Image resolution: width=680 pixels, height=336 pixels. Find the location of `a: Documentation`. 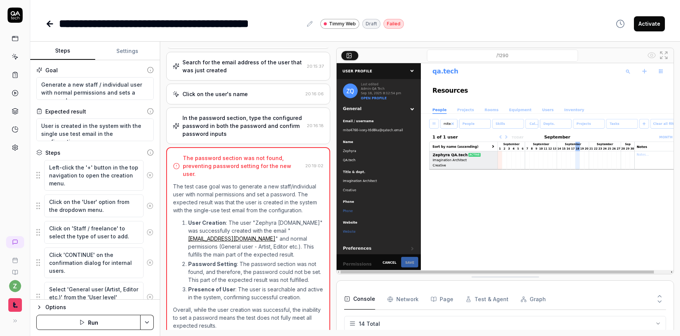

a: Documentation is located at coordinates (15, 269).